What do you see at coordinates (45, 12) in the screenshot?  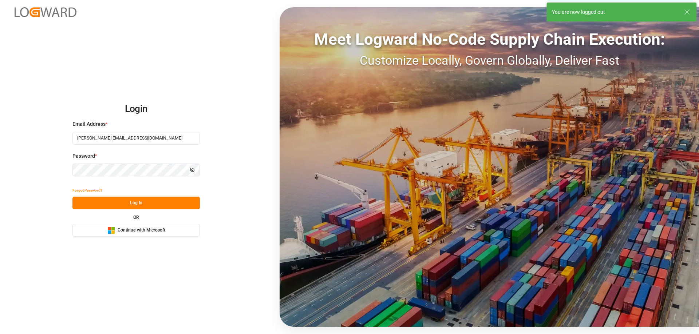 I see `img: Logward_new_orange.png` at bounding box center [45, 12].